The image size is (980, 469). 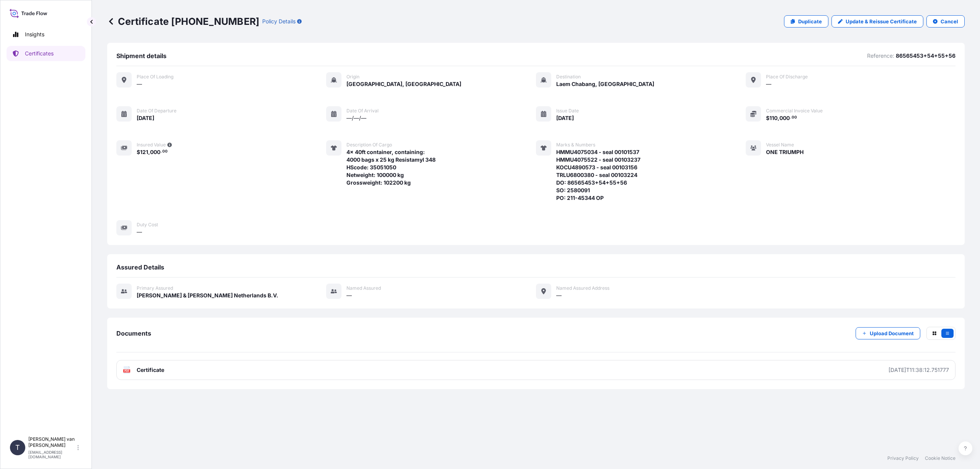 What do you see at coordinates (787, 77) in the screenshot?
I see `span: Place of discharge` at bounding box center [787, 77].